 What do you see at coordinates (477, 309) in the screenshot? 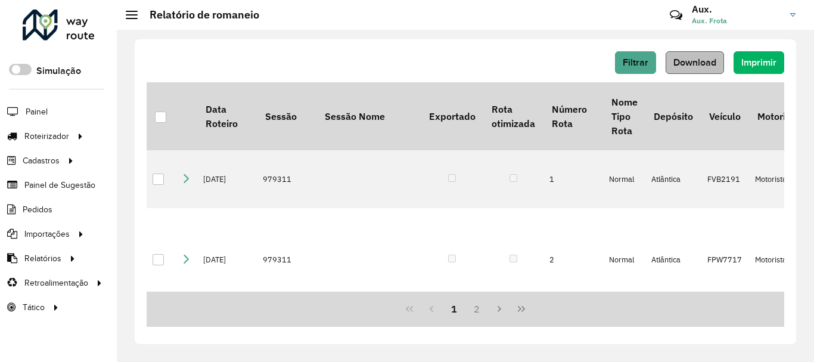
I see `button: 2` at bounding box center [477, 309].